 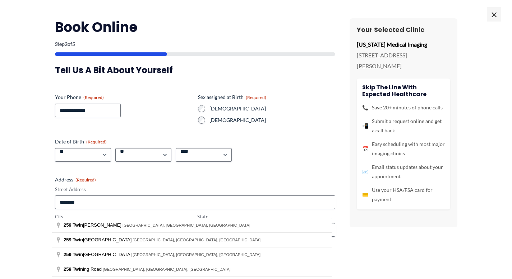 I want to click on p: Step of, so click(x=195, y=44).